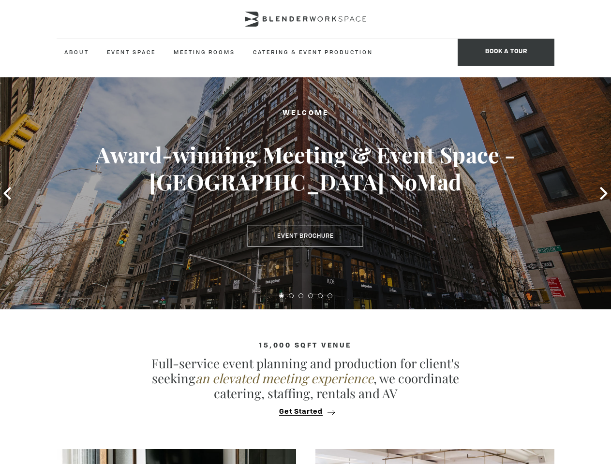 The image size is (611, 464). What do you see at coordinates (204, 52) in the screenshot?
I see `a: Meeting Rooms` at bounding box center [204, 52].